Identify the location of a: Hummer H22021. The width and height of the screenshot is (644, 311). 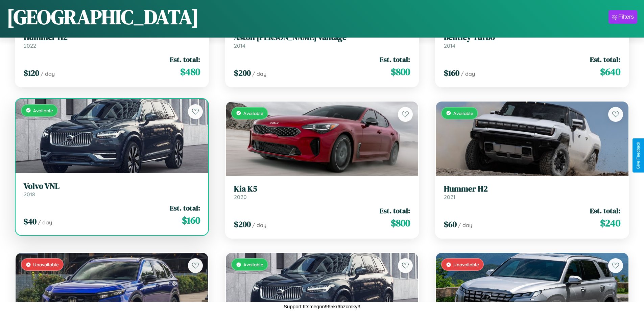
(532, 192).